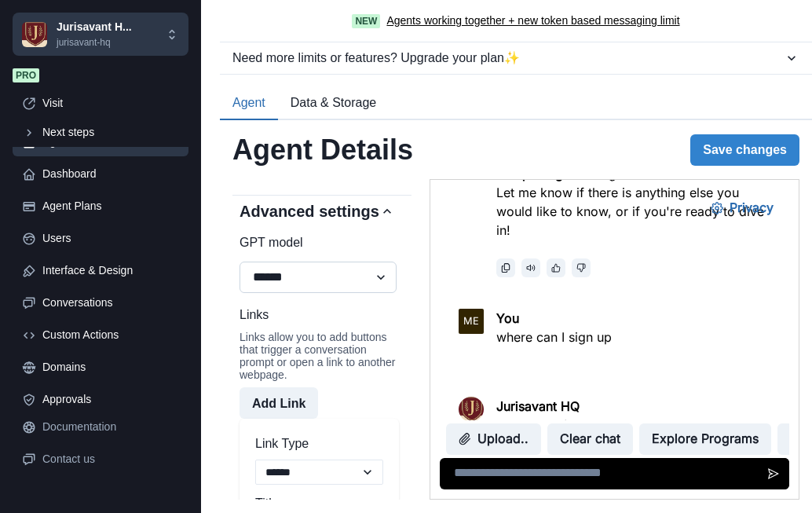 This screenshot has width=812, height=513. I want to click on button: Agent, so click(249, 104).